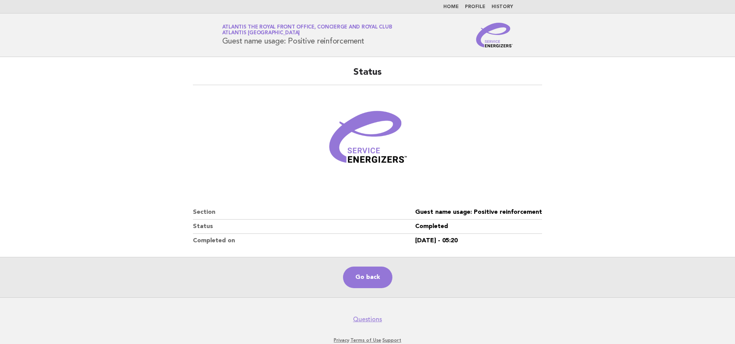  Describe the element at coordinates (502, 7) in the screenshot. I see `a: History` at that location.